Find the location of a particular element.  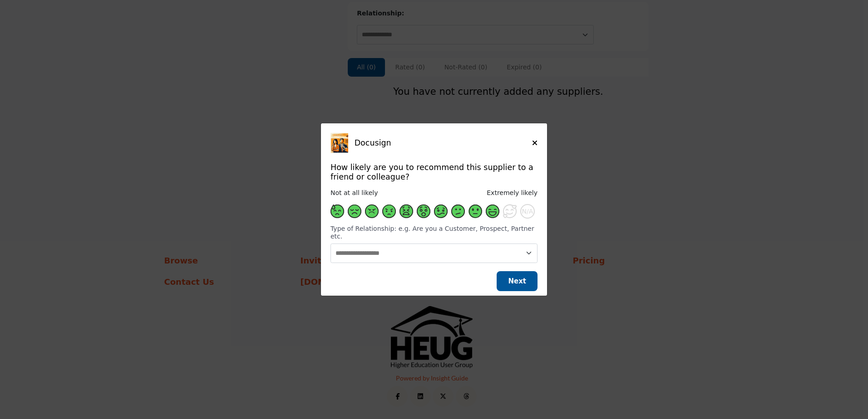

span: N/A is located at coordinates (528, 212).